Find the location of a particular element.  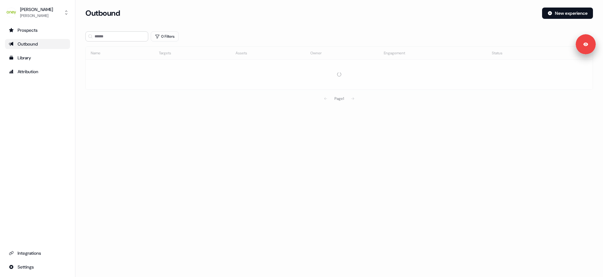

a: Go to templates is located at coordinates (37, 58).